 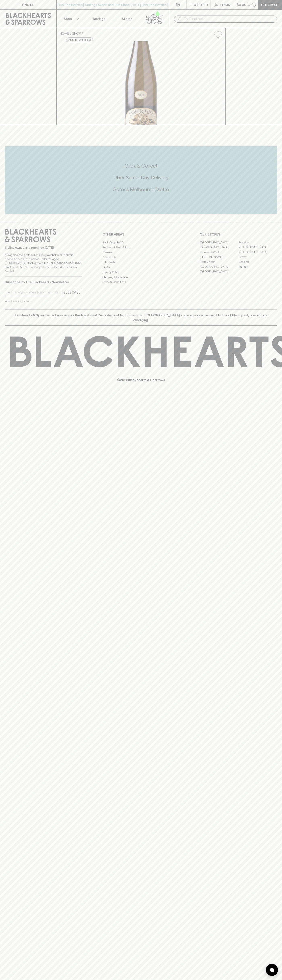 I want to click on p: Stores, so click(x=127, y=19).